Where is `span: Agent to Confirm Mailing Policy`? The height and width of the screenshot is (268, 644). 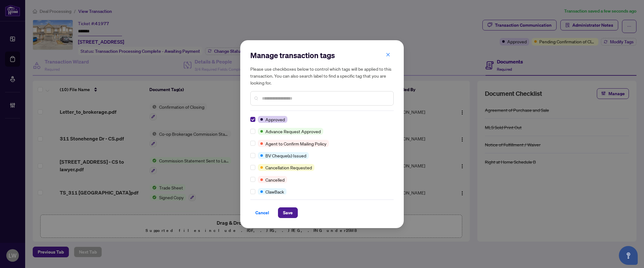
span: Agent to Confirm Mailing Policy is located at coordinates (296, 143).